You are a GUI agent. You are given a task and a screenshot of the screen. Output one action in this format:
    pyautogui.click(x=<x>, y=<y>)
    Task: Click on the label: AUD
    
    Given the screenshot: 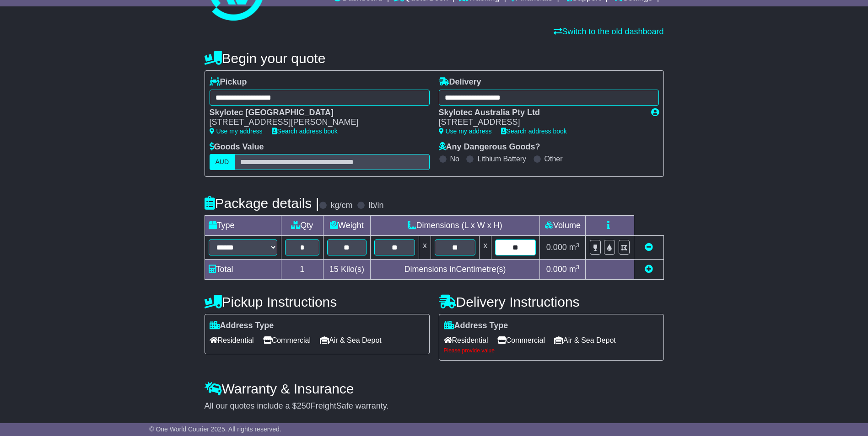 What is the action you would take?
    pyautogui.click(x=223, y=162)
    